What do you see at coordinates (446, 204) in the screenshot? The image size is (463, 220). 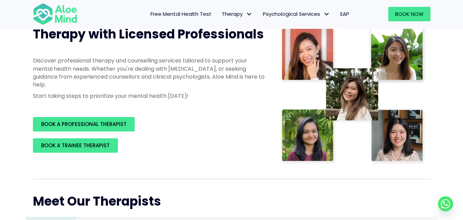 I see `a: Whatsapp` at bounding box center [446, 204].